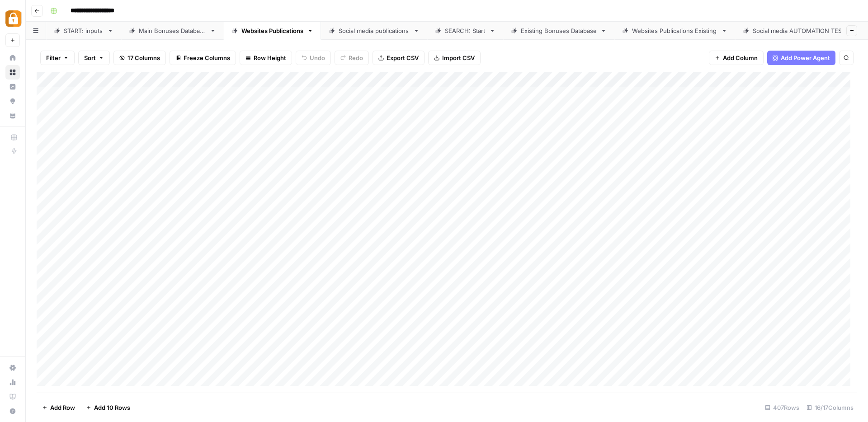 The image size is (868, 422). I want to click on a: Insights, so click(12, 86).